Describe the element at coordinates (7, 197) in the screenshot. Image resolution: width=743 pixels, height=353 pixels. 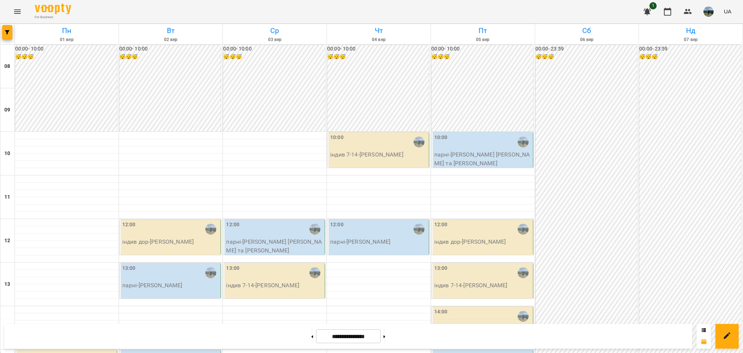
I see `h6: 11` at that location.